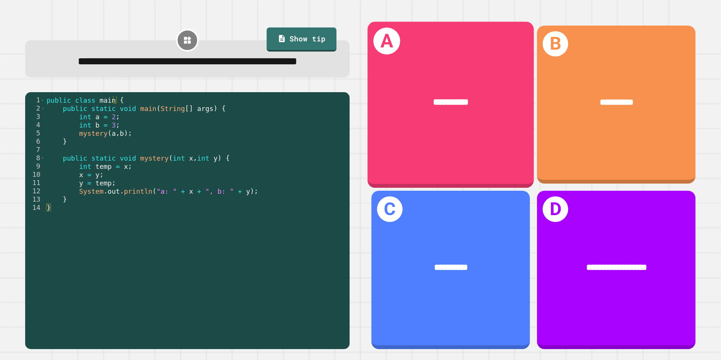 The height and width of the screenshot is (360, 721). What do you see at coordinates (390, 209) in the screenshot?
I see `h1: C` at bounding box center [390, 209].